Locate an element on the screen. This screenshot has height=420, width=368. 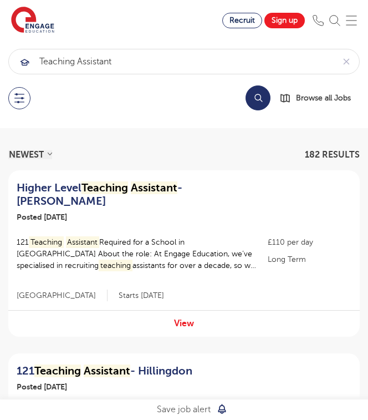
a: View is located at coordinates (184, 323).